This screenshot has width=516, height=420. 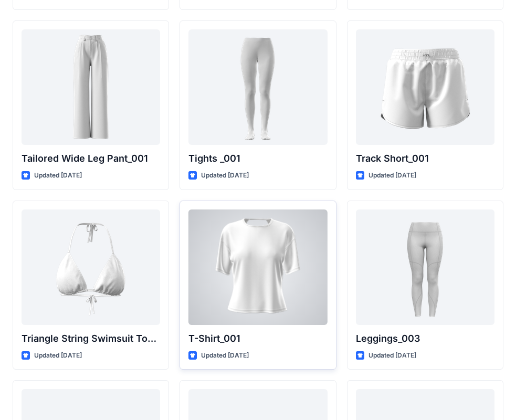 I want to click on a: Track Short_001, so click(x=425, y=87).